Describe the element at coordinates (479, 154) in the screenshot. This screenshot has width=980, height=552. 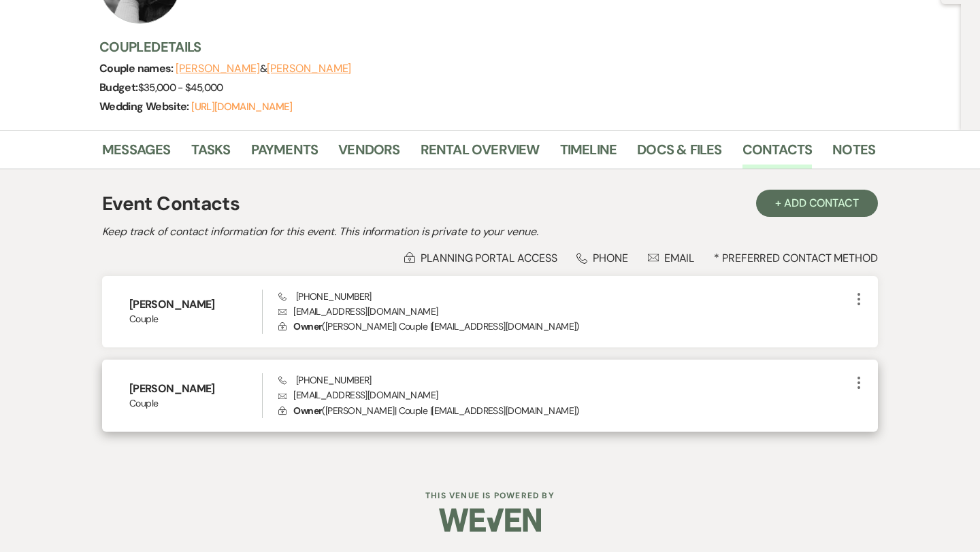
I see `a: Rental Overview` at that location.